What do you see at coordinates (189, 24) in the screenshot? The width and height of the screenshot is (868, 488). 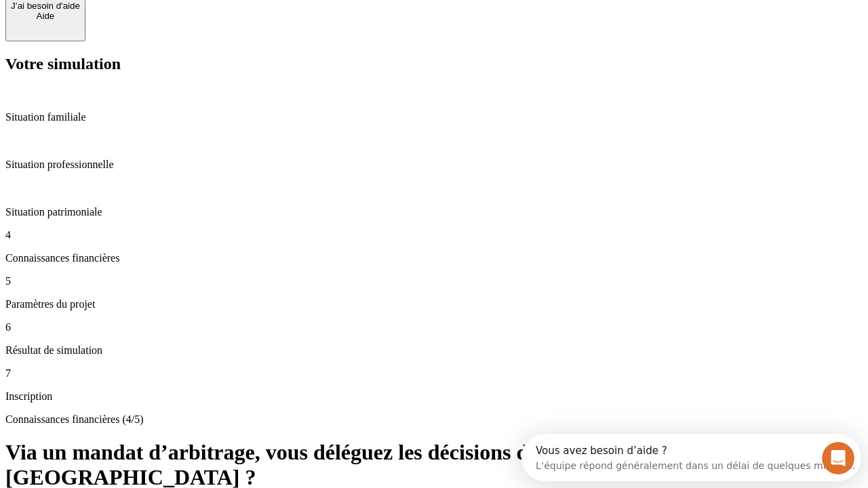 I see `div: Ouvrir le Messenger Intercom` at bounding box center [189, 24].